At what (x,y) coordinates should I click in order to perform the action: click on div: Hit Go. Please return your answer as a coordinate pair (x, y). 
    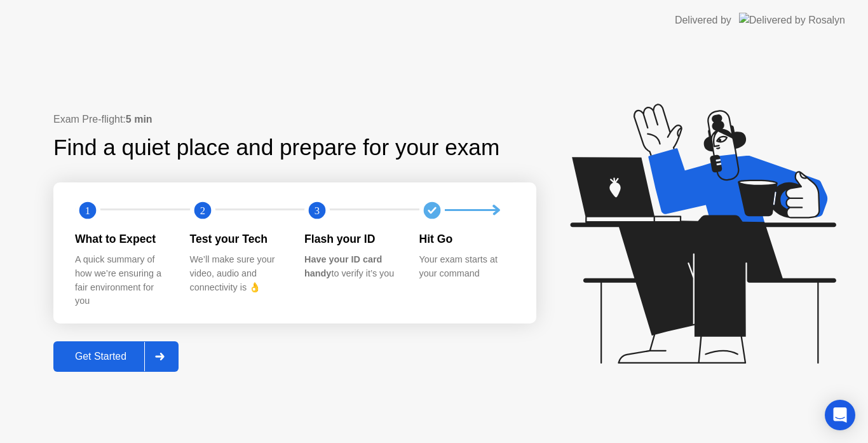
    Looking at the image, I should click on (467, 239).